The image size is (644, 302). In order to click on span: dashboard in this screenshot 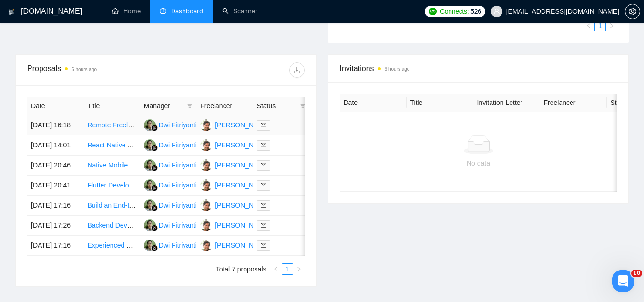, I will do `click(163, 11)`.